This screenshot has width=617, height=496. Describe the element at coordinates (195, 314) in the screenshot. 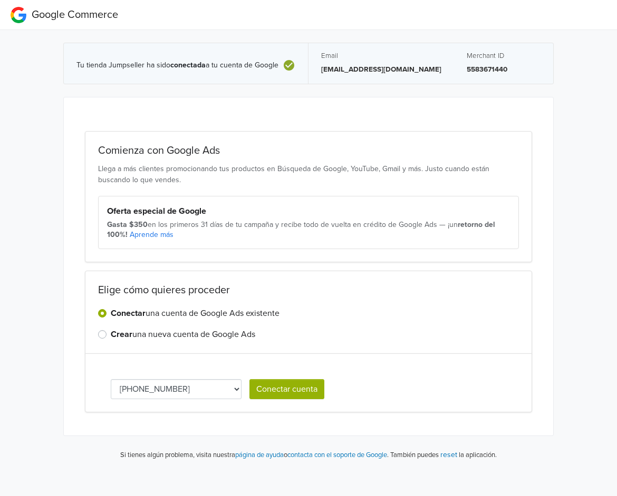

I see `label: una cuenta de Google Ads existente` at that location.